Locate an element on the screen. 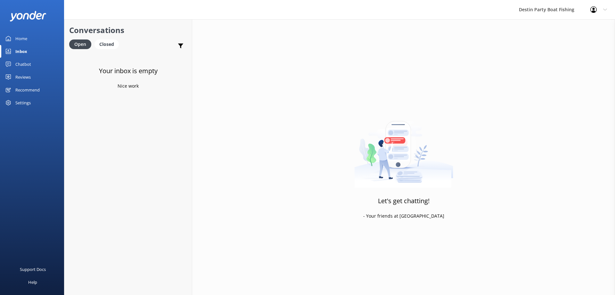 Image resolution: width=615 pixels, height=295 pixels. div: Reviews is located at coordinates (23, 77).